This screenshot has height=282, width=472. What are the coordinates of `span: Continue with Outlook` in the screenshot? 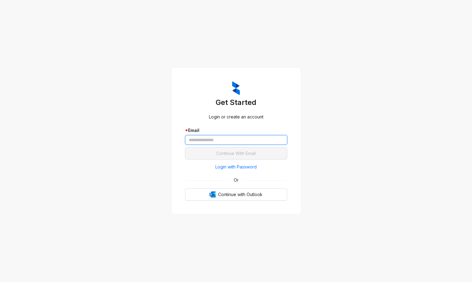 It's located at (240, 194).